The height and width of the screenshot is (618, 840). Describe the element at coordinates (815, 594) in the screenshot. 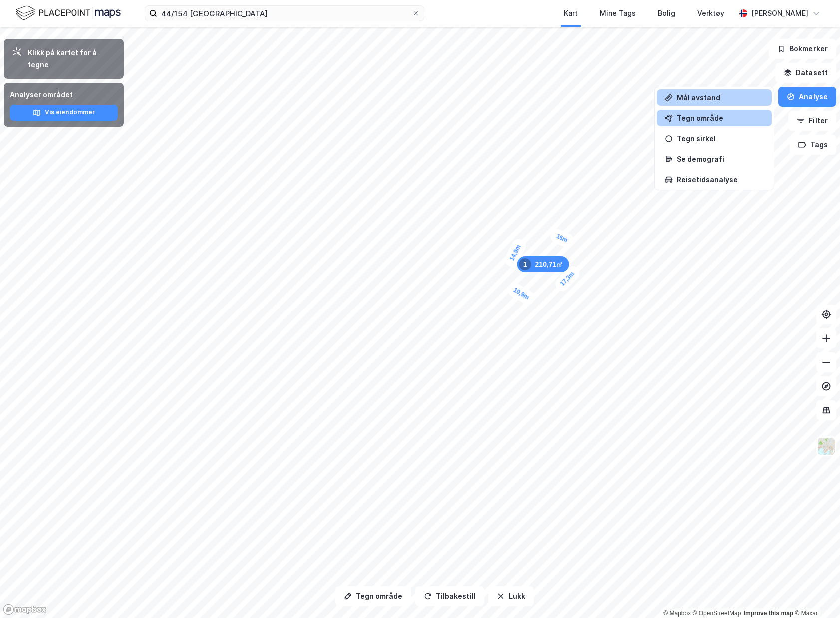

I see `div: Kontrollprogram for chat` at that location.